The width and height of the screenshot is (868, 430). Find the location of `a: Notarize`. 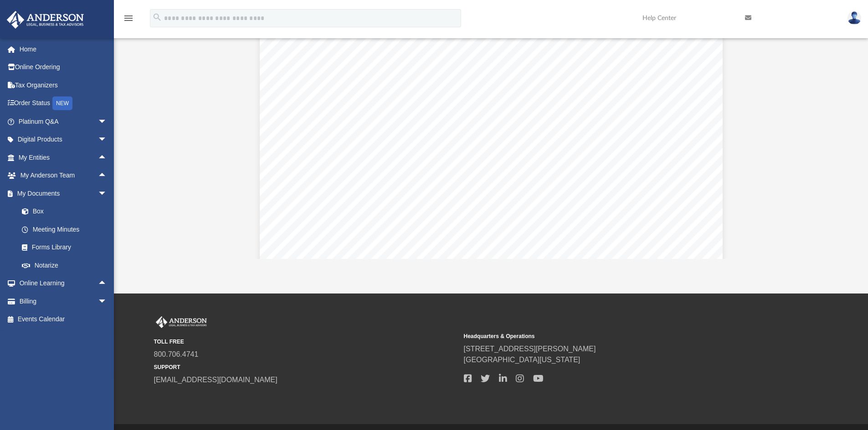

a: Notarize is located at coordinates (64, 265).